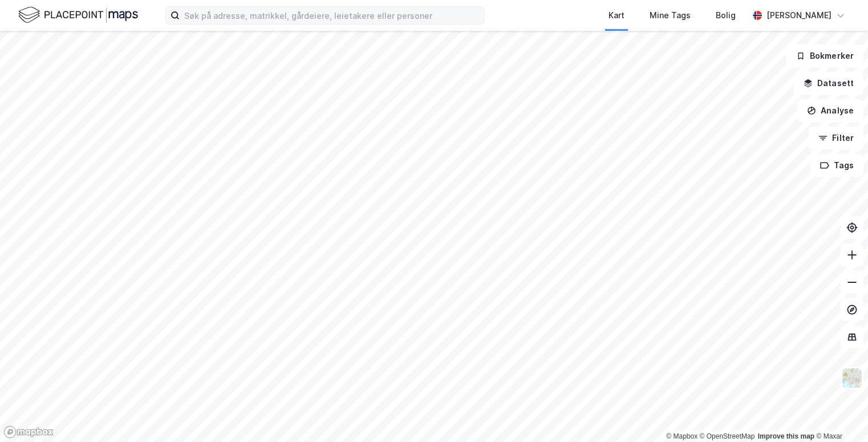 This screenshot has height=442, width=868. Describe the element at coordinates (840, 414) in the screenshot. I see `div: Kontrollprogram for chat` at that location.